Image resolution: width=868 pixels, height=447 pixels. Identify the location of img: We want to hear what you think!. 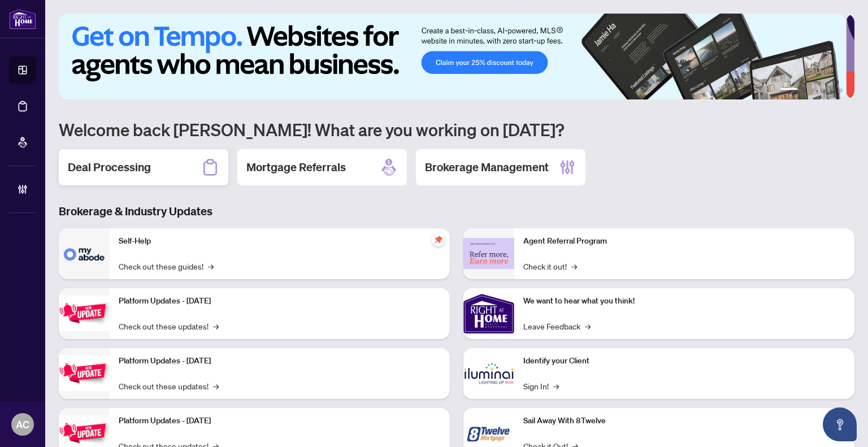
(489, 313).